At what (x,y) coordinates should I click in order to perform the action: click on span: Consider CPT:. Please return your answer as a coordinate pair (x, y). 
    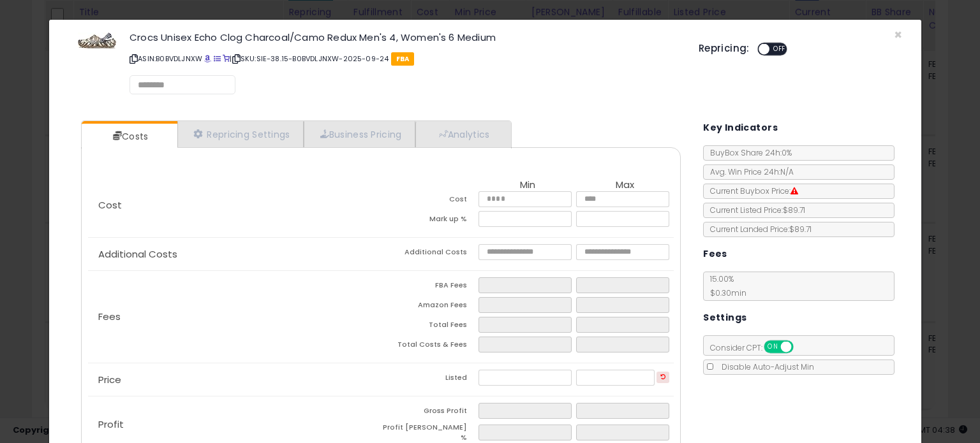
    Looking at the image, I should click on (756, 348).